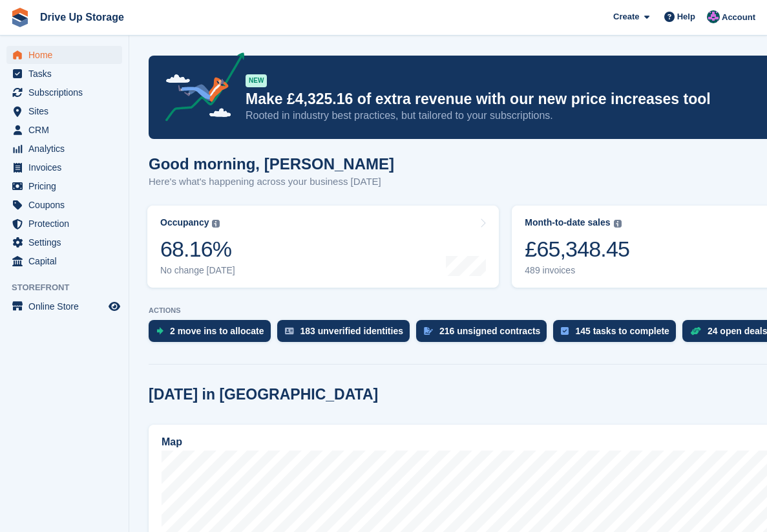 The image size is (767, 532). What do you see at coordinates (67, 243) in the screenshot?
I see `span: Settings` at bounding box center [67, 243].